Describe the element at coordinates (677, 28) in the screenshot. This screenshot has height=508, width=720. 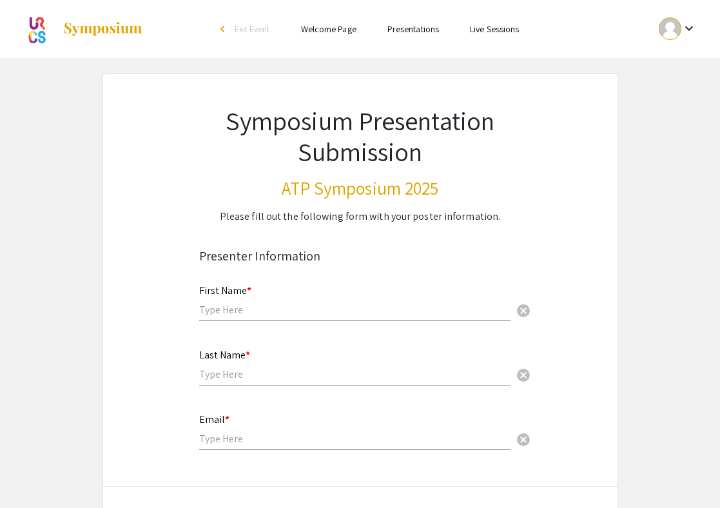
I see `button: Expand account dropdown` at that location.